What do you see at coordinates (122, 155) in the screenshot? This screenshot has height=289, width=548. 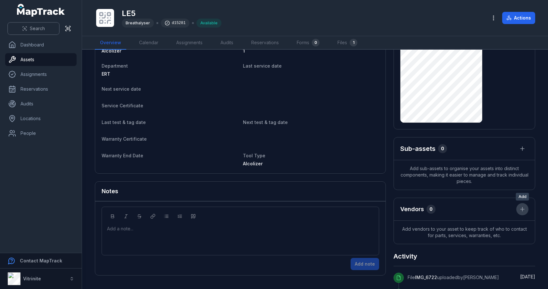 I see `span: Warranty End Date` at bounding box center [122, 155].